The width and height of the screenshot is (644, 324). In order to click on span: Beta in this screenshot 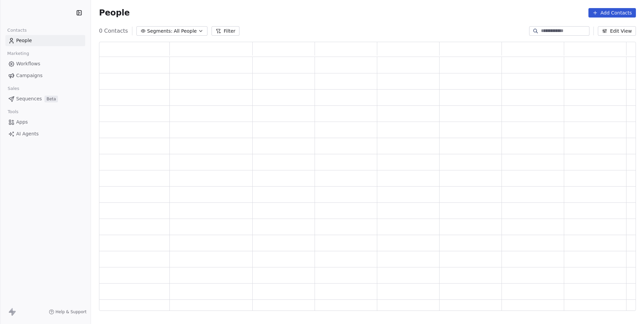, I will do `click(51, 99)`.